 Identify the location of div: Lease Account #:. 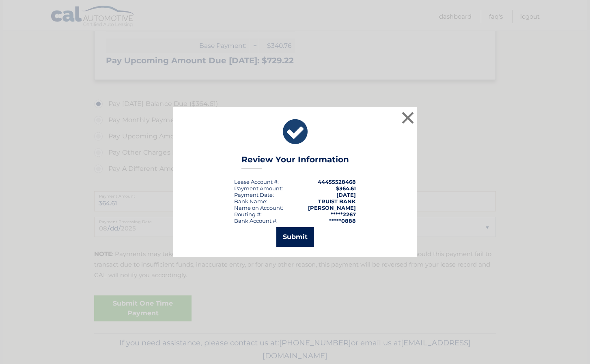
(256, 182).